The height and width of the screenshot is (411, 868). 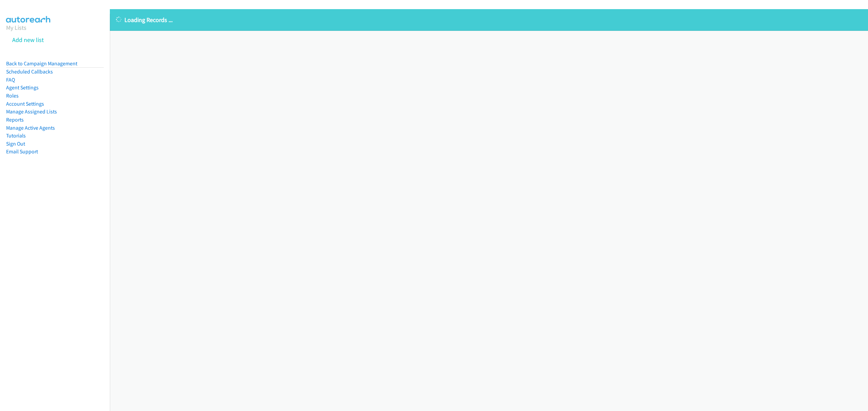 I want to click on a: Account Settings, so click(x=25, y=103).